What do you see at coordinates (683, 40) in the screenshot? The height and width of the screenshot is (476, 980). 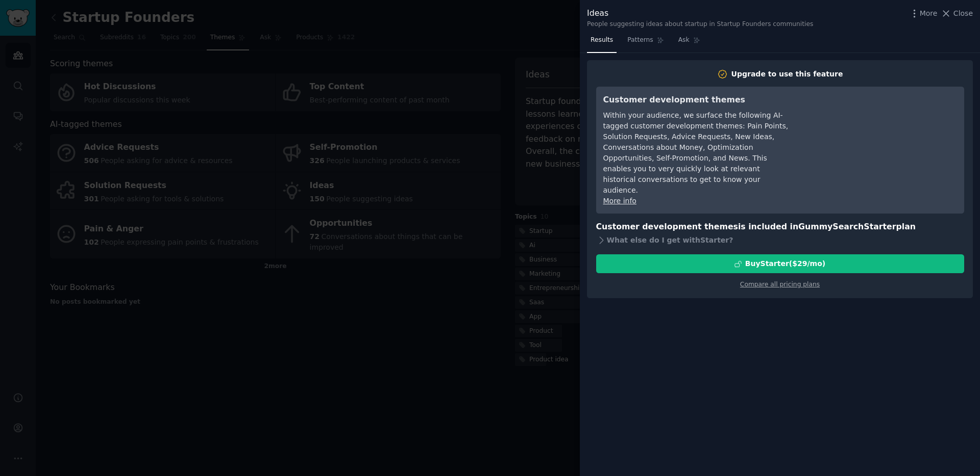 I see `span: Ask` at bounding box center [683, 40].